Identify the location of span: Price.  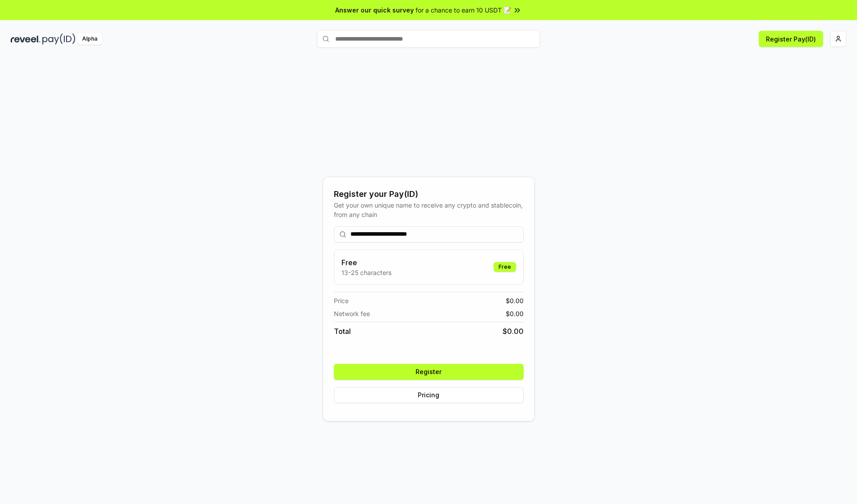
(341, 300).